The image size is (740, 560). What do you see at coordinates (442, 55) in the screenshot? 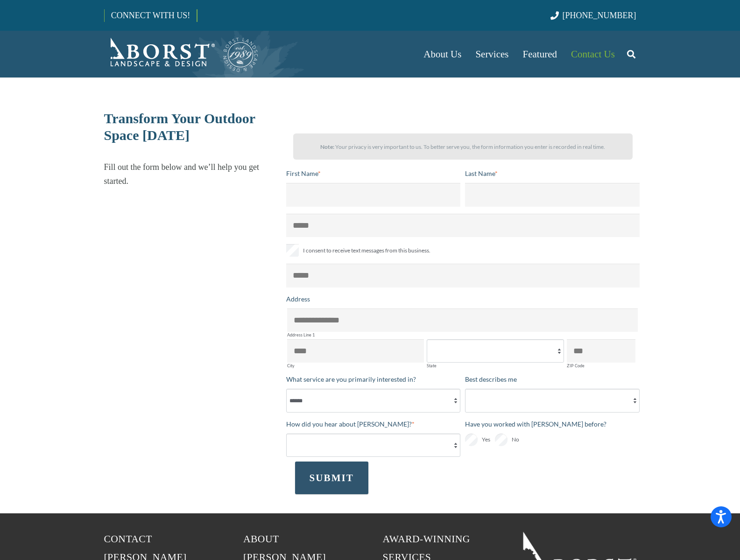
I see `span: About Us` at bounding box center [442, 55].